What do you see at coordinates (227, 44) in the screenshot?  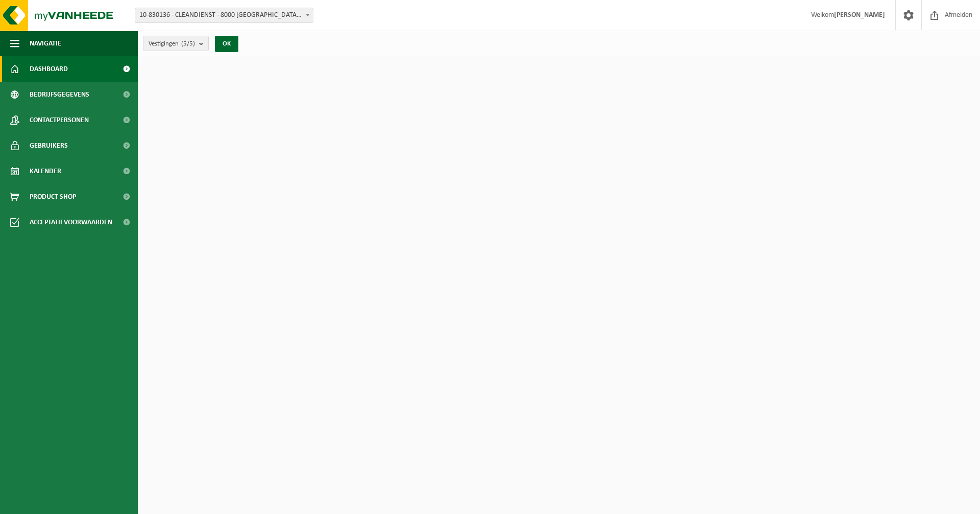 I see `button: OK` at bounding box center [227, 44].